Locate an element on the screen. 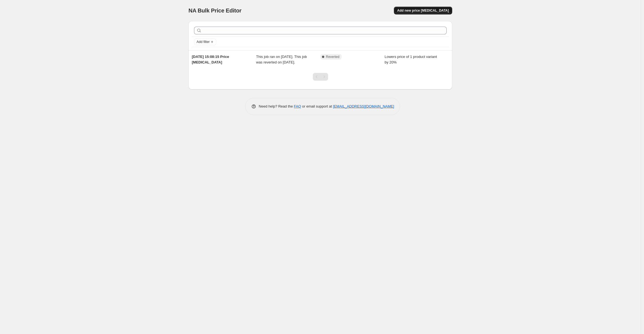 This screenshot has height=334, width=644. span: Lowers price of 1 product variant by 20% is located at coordinates (411, 59).